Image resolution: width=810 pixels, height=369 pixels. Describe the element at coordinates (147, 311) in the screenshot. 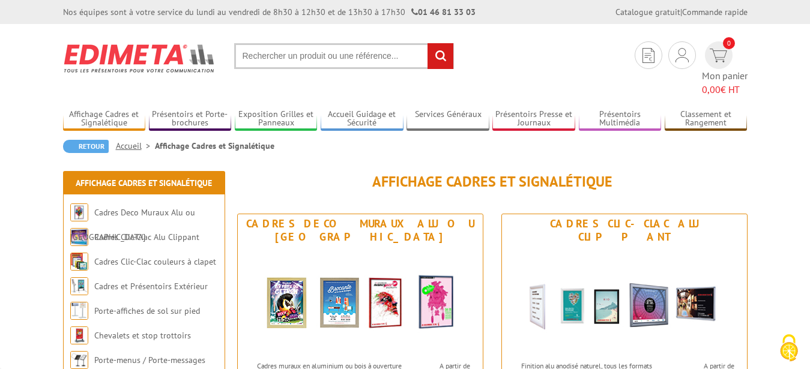

I see `a: Porte-affiches de sol sur pied` at that location.